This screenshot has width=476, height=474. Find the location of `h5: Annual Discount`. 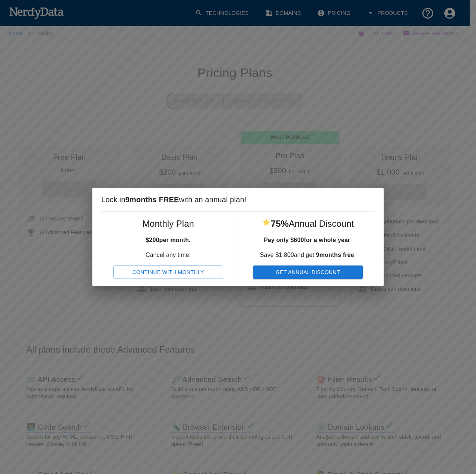

h5: Annual Discount is located at coordinates (308, 224).